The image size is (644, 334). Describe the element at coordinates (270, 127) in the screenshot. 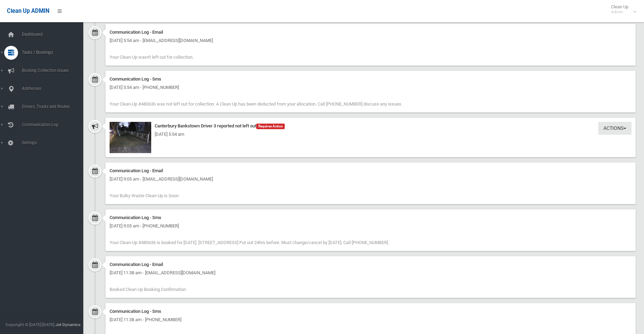

I see `span: Requires Action` at that location.